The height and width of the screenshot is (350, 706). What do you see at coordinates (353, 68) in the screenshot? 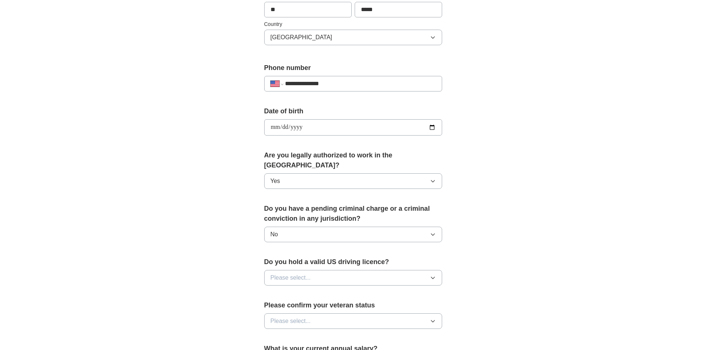
I see `label: Phone number` at bounding box center [353, 68].